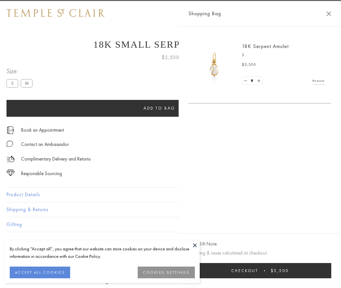 The width and height of the screenshot is (341, 288). Describe the element at coordinates (10, 173) in the screenshot. I see `img: icon_sourcing.svg` at that location.